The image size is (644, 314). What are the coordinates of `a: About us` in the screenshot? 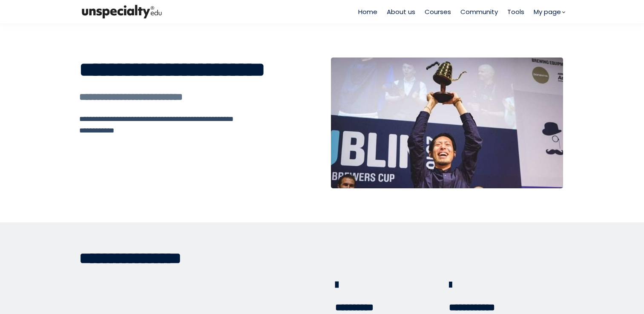 It's located at (401, 12).